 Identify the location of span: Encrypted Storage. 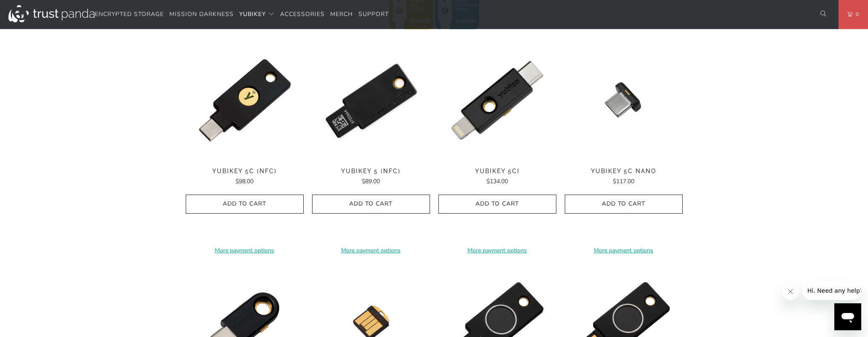
(129, 14).